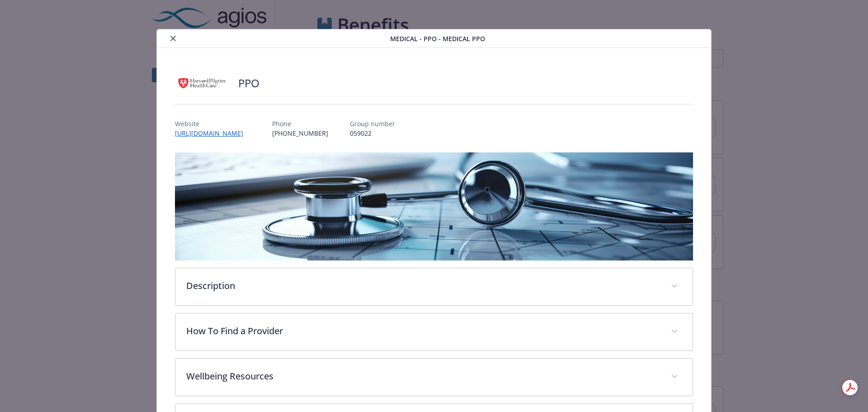 This screenshot has height=412, width=868. I want to click on p: Phone, so click(301, 123).